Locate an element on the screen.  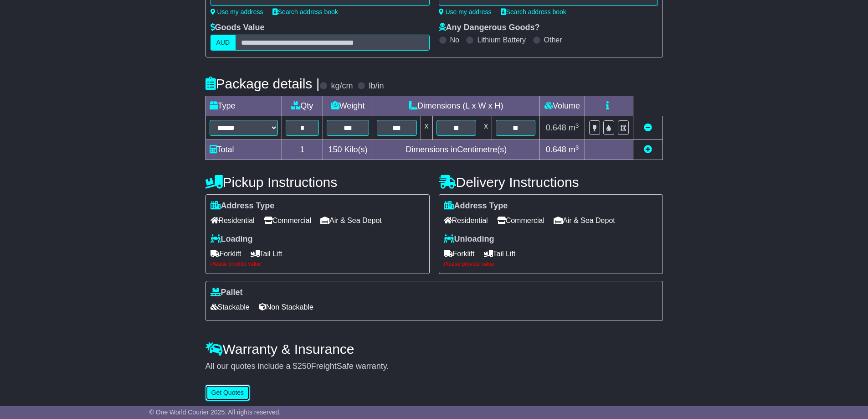
label: kg/cm is located at coordinates (341, 86).